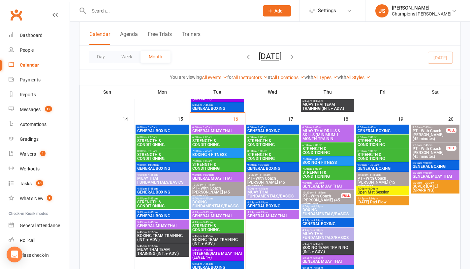 This screenshot has width=470, height=269. Describe the element at coordinates (184, 118) in the screenshot. I see `div: 15` at that location.